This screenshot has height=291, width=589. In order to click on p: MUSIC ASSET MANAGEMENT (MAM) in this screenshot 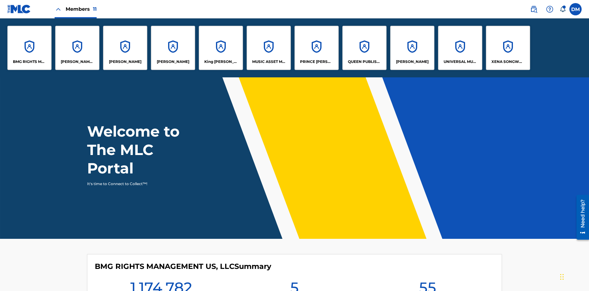, I will do `click(269, 62)`.